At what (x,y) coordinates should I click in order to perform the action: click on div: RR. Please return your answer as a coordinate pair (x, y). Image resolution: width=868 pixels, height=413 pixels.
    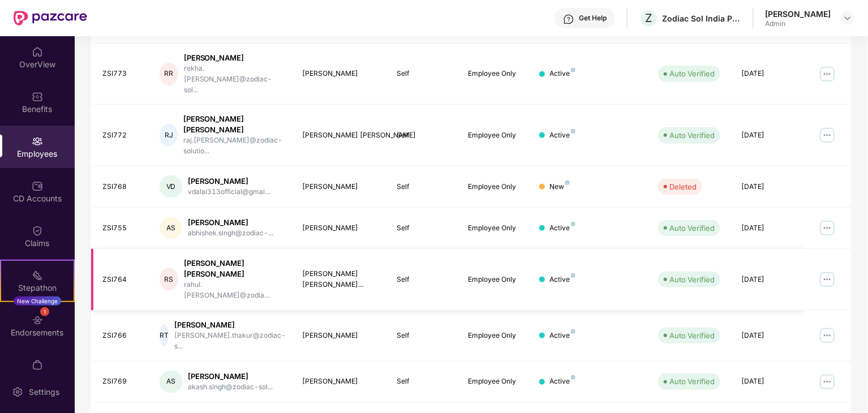
    Looking at the image, I should click on (169, 74).